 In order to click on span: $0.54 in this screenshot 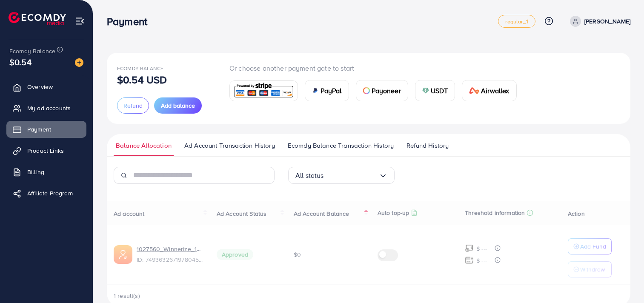, I will do `click(20, 61)`.